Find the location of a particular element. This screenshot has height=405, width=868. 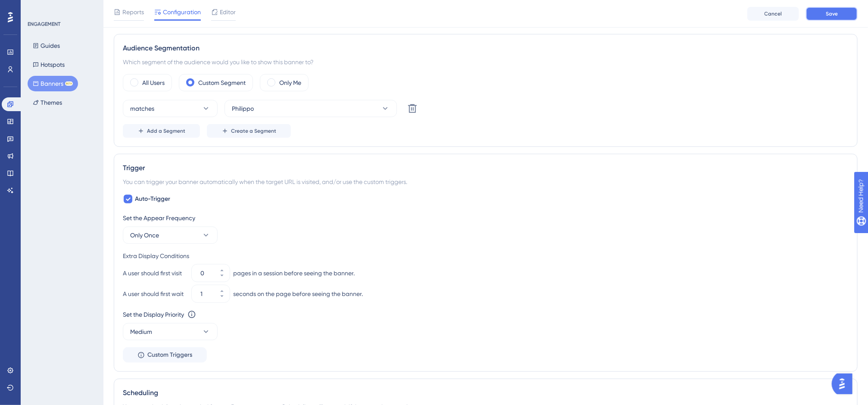

button: Philippo is located at coordinates (311, 109).